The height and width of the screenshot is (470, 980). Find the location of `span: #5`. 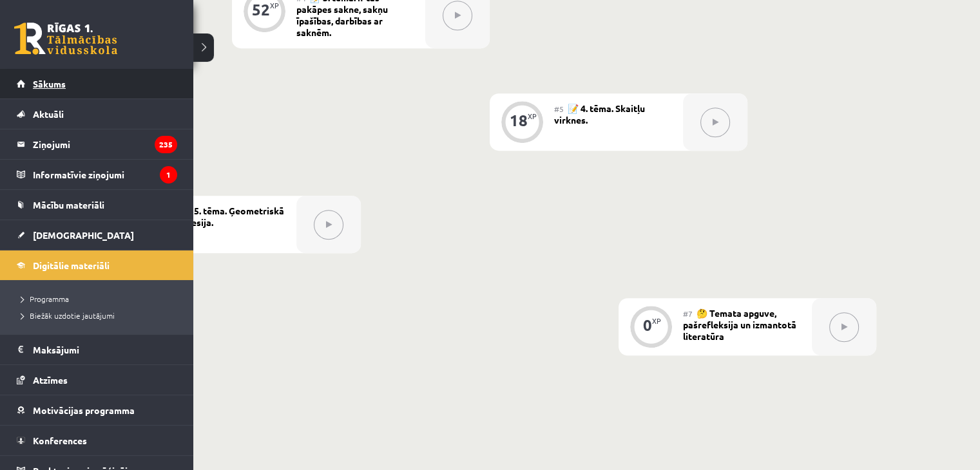

span: #5 is located at coordinates (559, 109).